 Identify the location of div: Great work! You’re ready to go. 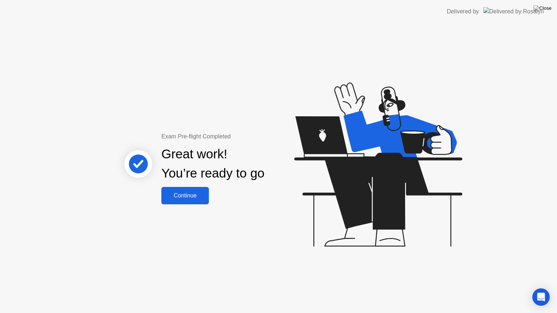
(213, 164).